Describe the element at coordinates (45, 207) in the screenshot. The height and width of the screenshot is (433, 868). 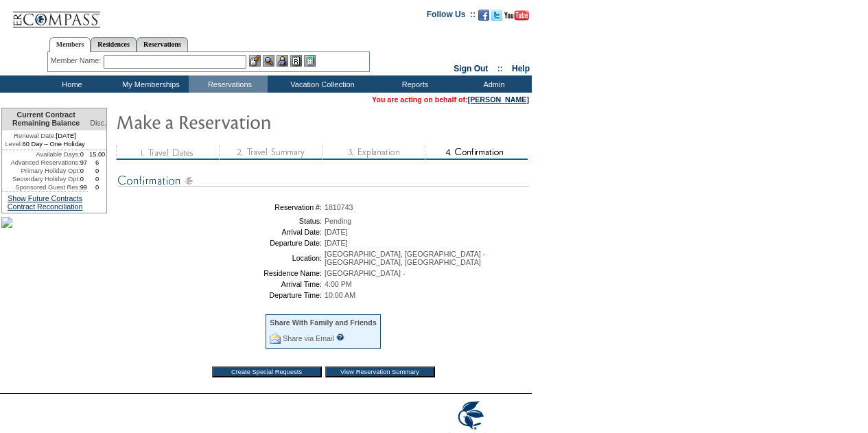
I see `a: Contract Reconciliation` at that location.